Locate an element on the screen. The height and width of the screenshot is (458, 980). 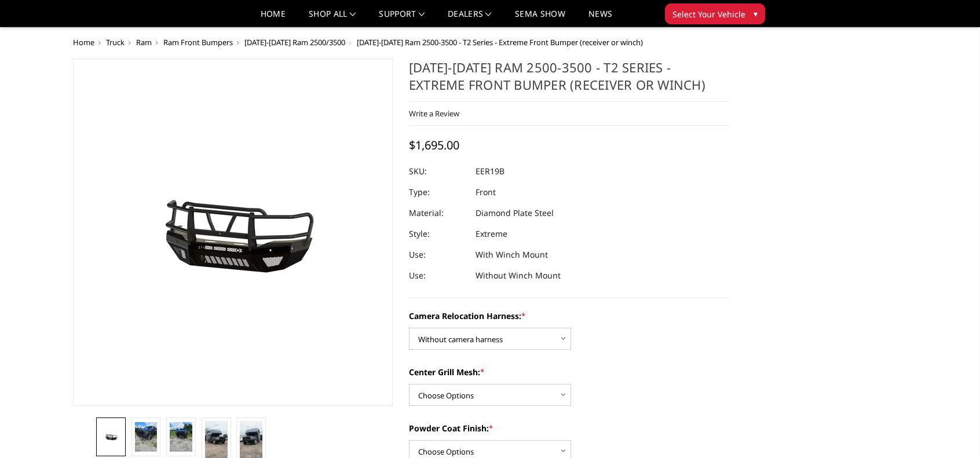
a: Dealers is located at coordinates (469, 18).